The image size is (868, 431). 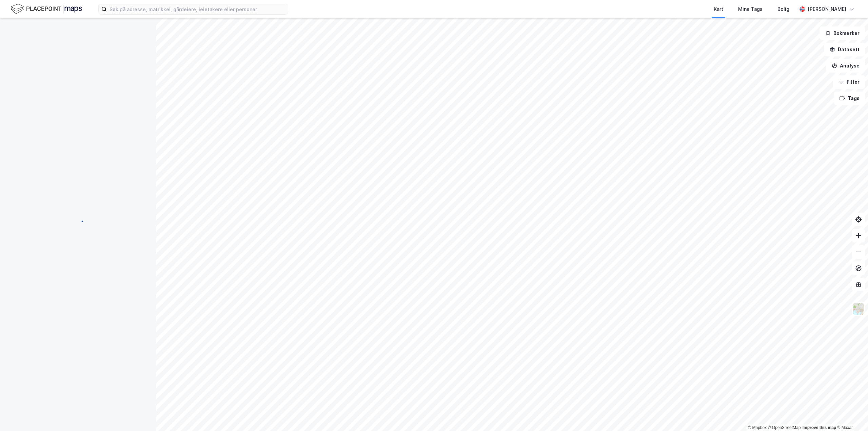 I want to click on div: Kart, so click(x=718, y=9).